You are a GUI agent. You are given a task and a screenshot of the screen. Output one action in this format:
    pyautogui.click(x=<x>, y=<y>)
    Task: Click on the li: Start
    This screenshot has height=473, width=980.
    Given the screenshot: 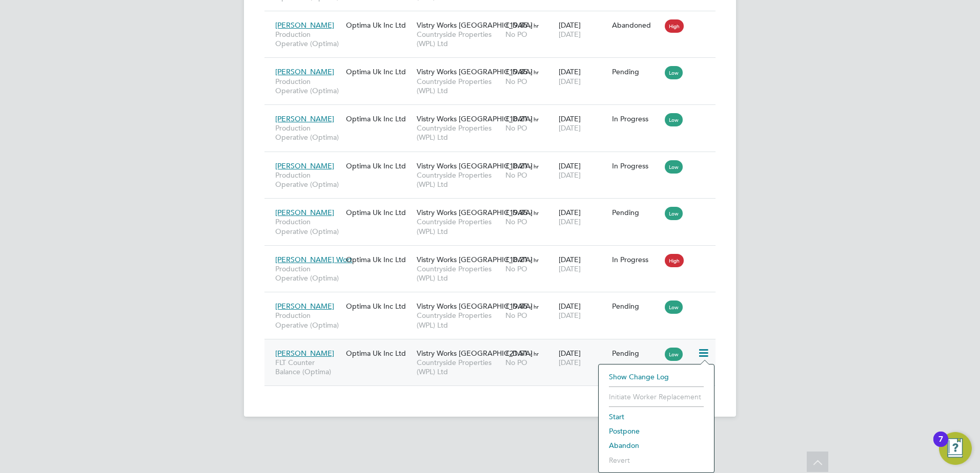 What is the action you would take?
    pyautogui.click(x=656, y=417)
    